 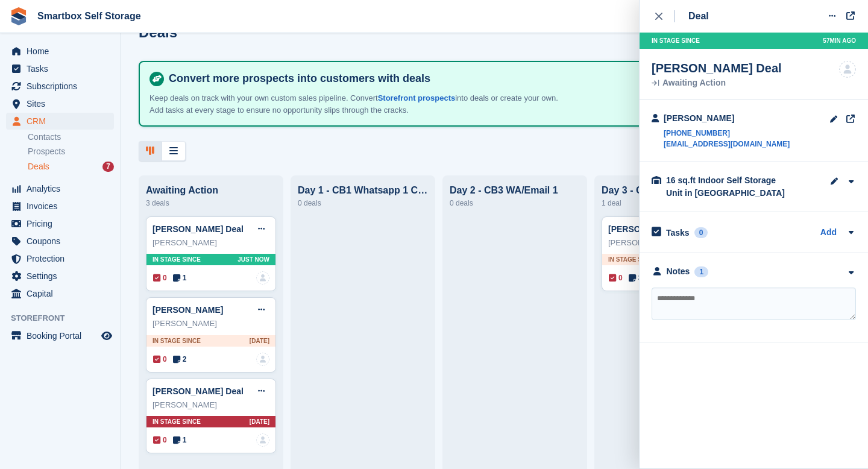 I want to click on div: Day 3 - CB4 VM Email 2, so click(x=667, y=191).